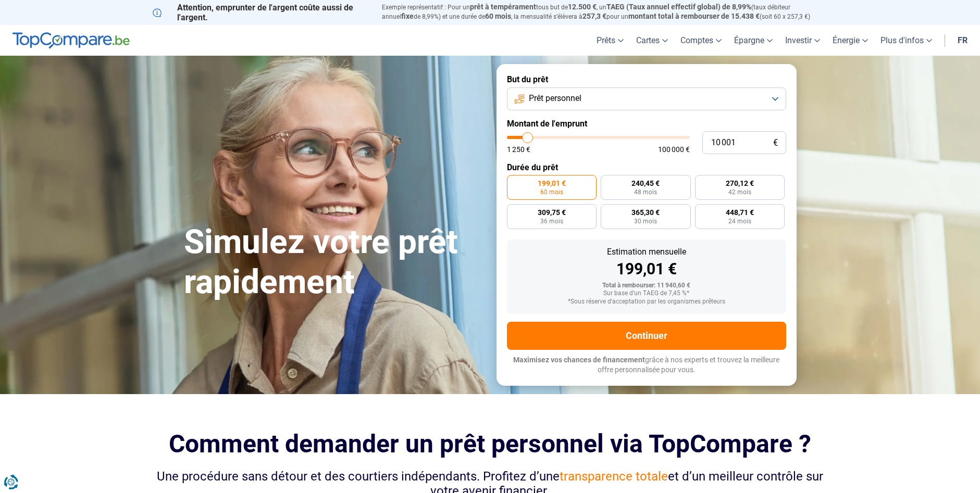 This screenshot has width=980, height=493. I want to click on span: 48 mois, so click(646, 192).